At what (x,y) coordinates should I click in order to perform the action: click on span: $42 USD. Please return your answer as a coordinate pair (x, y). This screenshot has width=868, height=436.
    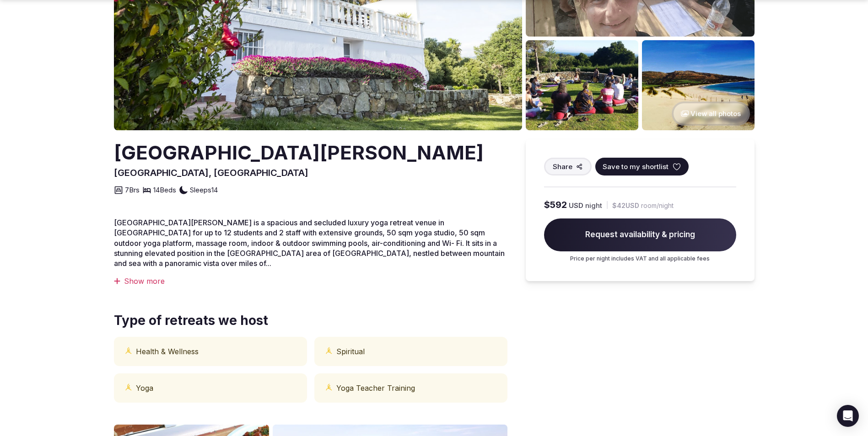
    Looking at the image, I should click on (625, 206).